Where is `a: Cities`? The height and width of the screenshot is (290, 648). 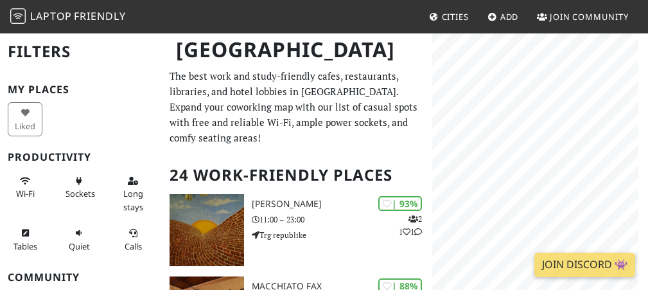
a: Cities is located at coordinates (449, 17).